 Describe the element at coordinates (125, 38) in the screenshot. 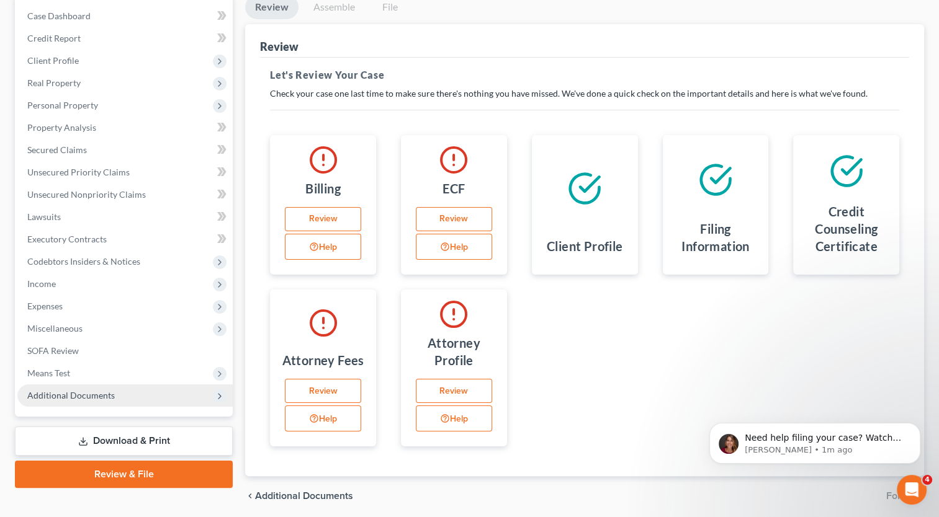

I see `a: Credit Report` at that location.